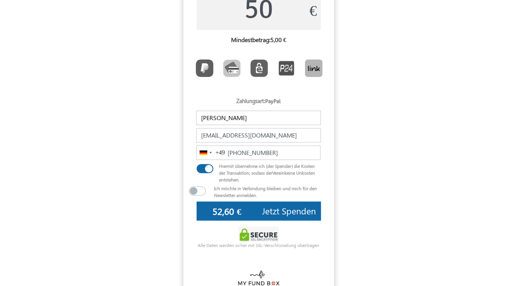 The width and height of the screenshot is (517, 286). What do you see at coordinates (278, 39) in the screenshot?
I see `label: 5,00 €` at bounding box center [278, 39].